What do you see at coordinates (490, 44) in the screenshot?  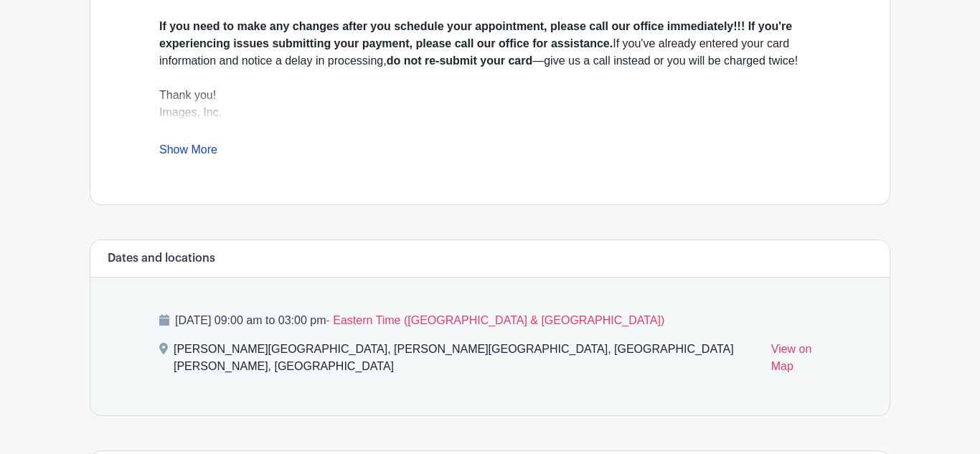 I see `div: If you've already entered your card information and notice a delay in processing, —give us a call...` at bounding box center [490, 44].